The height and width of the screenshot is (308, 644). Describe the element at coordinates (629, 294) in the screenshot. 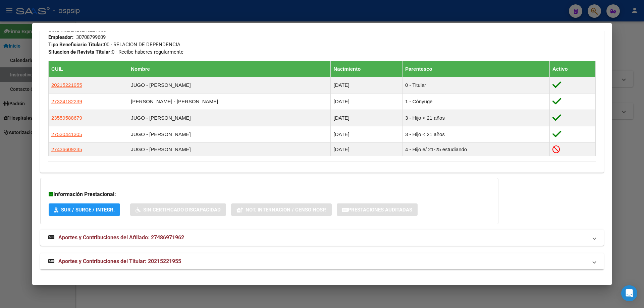

I see `div: Open Intercom Messenger` at that location.